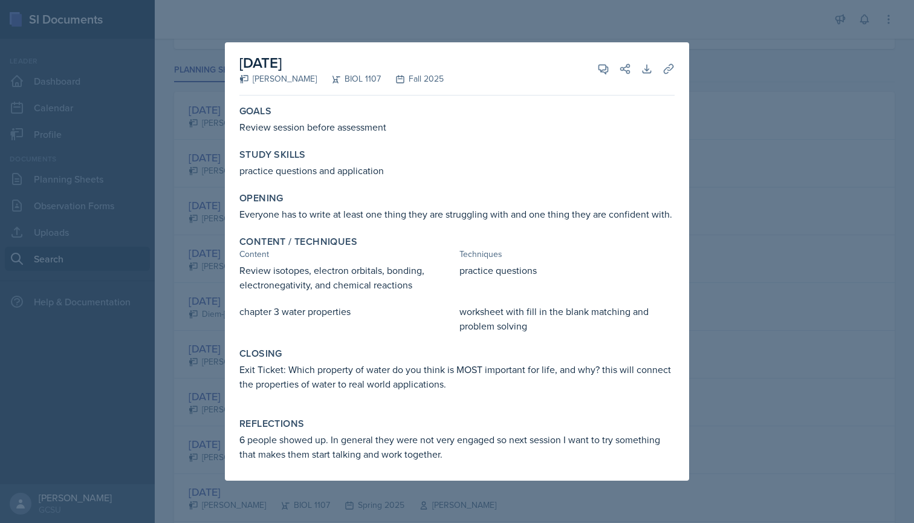 The image size is (914, 523). What do you see at coordinates (412, 79) in the screenshot?
I see `div: Fall 2025` at bounding box center [412, 79].